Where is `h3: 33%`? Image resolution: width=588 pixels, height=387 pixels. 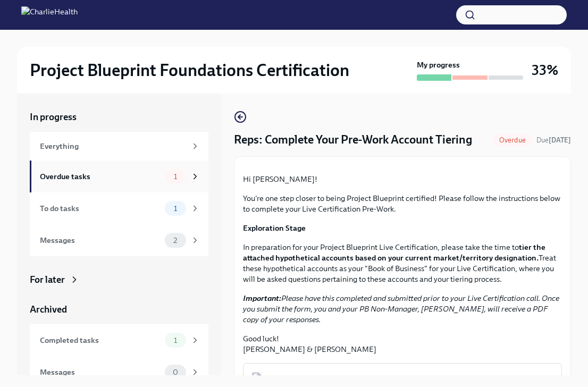 h3: 33% is located at coordinates (545, 70).